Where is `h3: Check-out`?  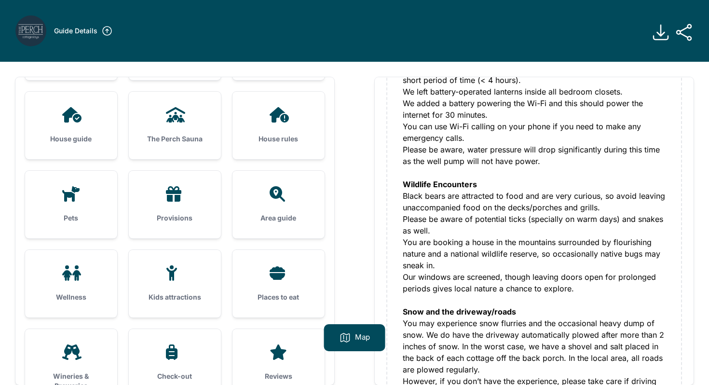 h3: Check-out is located at coordinates (175, 376).